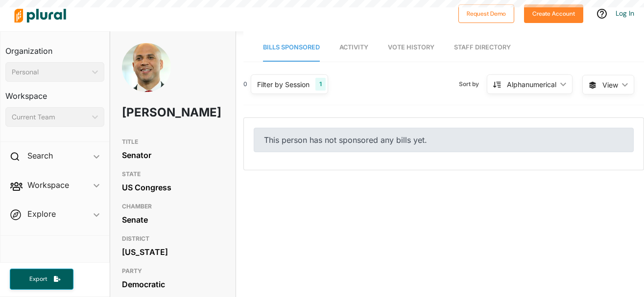 This screenshot has height=297, width=644. I want to click on a: Create Account, so click(554, 13).